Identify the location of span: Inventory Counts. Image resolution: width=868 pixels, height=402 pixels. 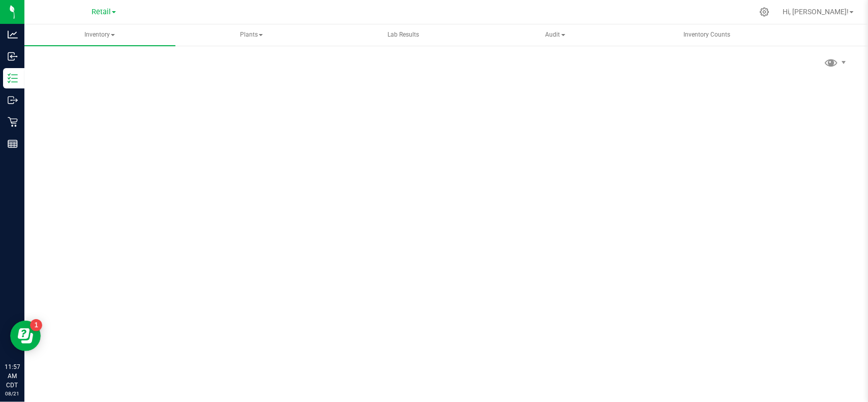
(707, 35).